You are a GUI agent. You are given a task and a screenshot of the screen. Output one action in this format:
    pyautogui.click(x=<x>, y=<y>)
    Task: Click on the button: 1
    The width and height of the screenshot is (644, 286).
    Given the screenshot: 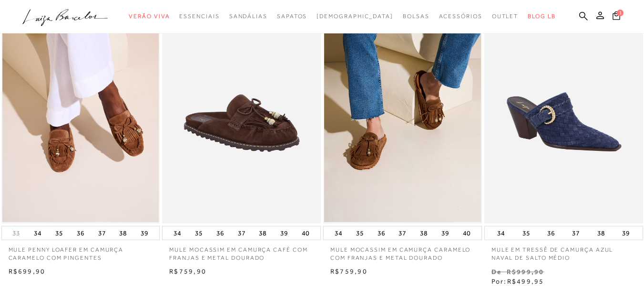 What is the action you would take?
    pyautogui.click(x=616, y=17)
    